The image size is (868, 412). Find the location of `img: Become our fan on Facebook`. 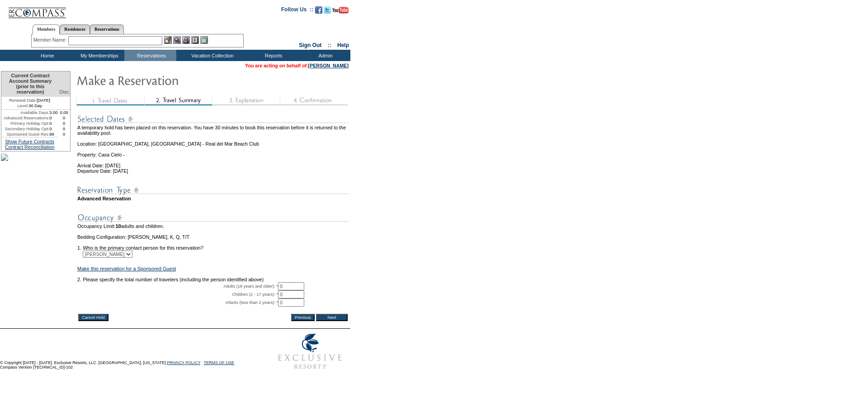

img: Become our fan on Facebook is located at coordinates (319, 10).